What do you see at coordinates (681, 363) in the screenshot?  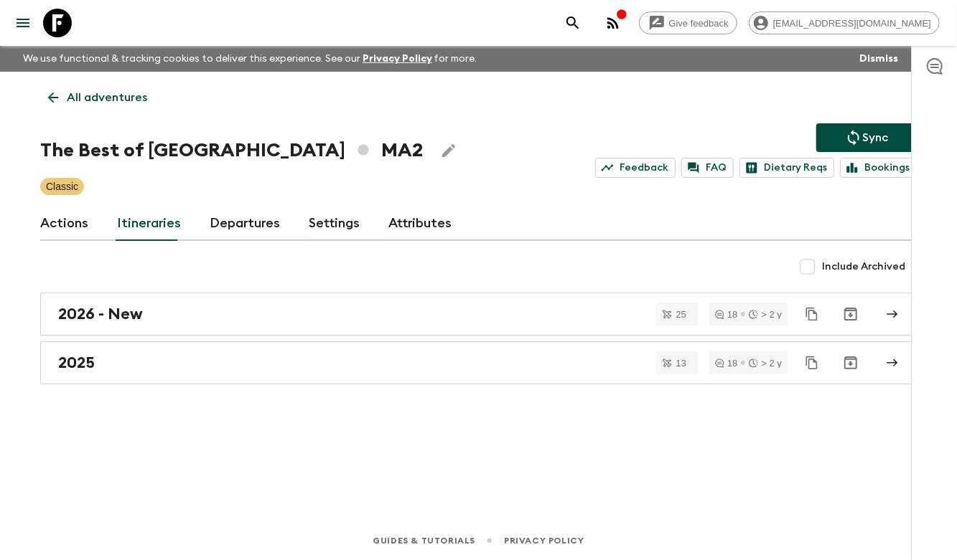 I see `span: 13` at bounding box center [681, 363].